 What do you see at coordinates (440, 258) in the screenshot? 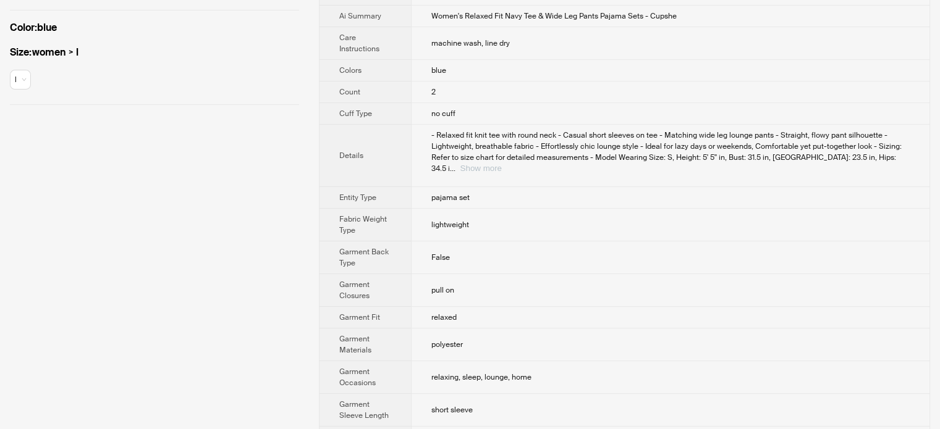
I see `span: False` at bounding box center [440, 258].